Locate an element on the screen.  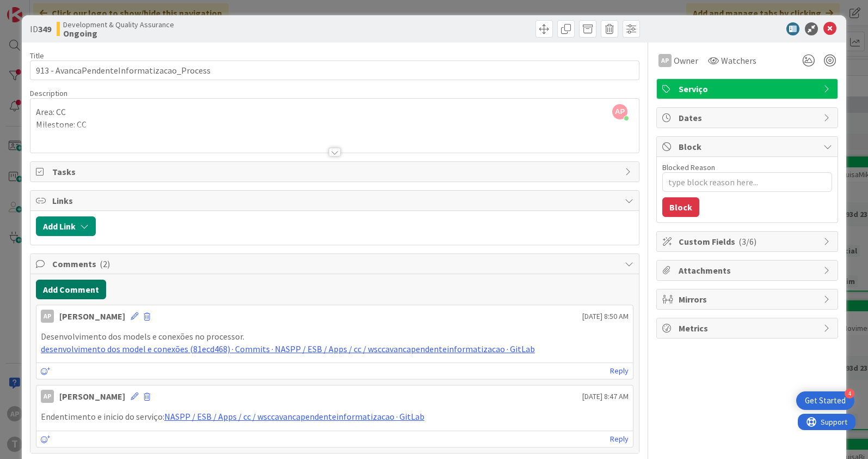
button: Add Link is located at coordinates (66, 226).